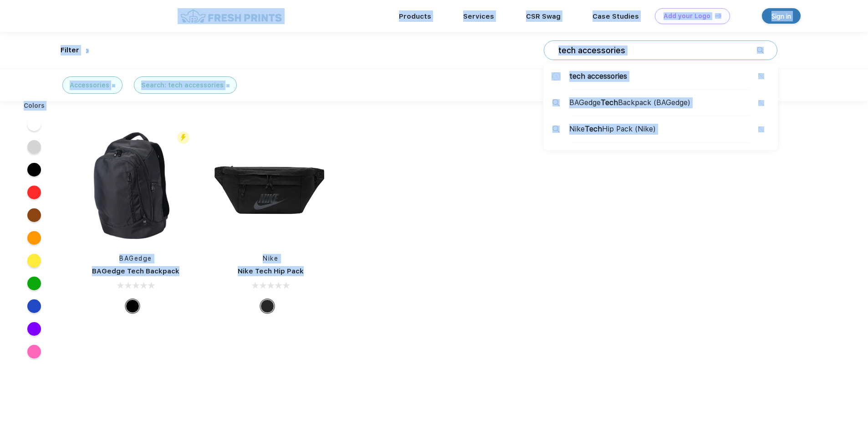 This screenshot has height=434, width=868. Describe the element at coordinates (87, 51) in the screenshot. I see `img: dropdown.png` at that location.